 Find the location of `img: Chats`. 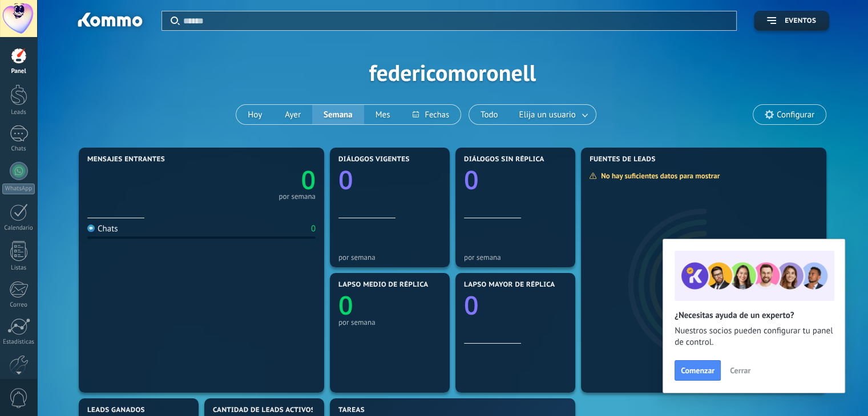

img: Chats is located at coordinates (91, 228).